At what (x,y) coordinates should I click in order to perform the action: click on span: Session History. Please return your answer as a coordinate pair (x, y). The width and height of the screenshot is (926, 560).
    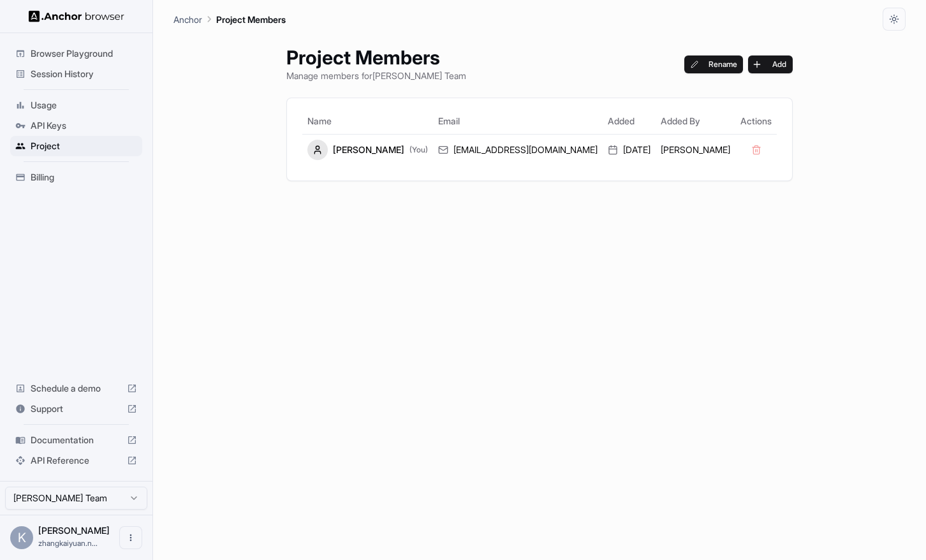
    Looking at the image, I should click on (84, 74).